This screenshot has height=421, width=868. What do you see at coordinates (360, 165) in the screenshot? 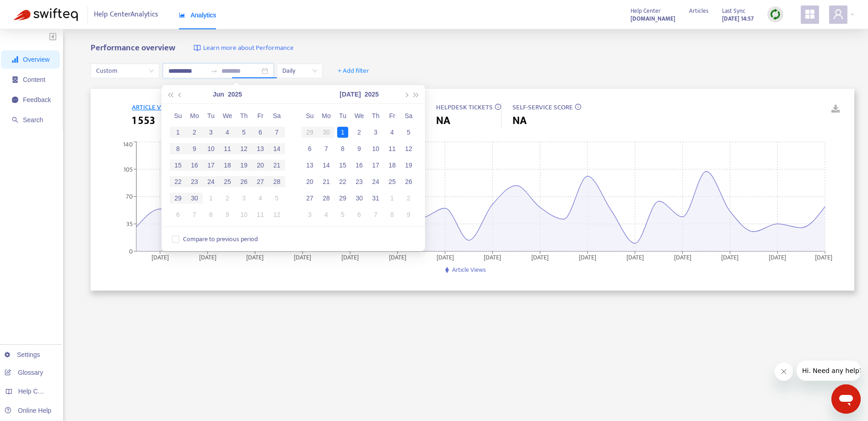
I see `td: 2025-07-16` at bounding box center [360, 165].